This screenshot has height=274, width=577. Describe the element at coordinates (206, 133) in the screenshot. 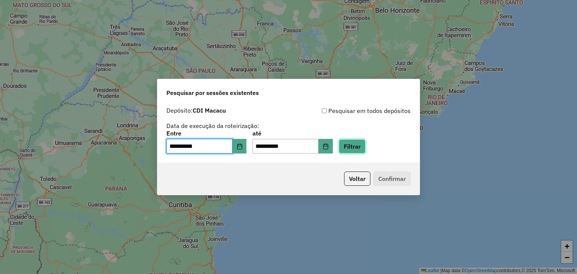

I see `label: Entre` at that location.